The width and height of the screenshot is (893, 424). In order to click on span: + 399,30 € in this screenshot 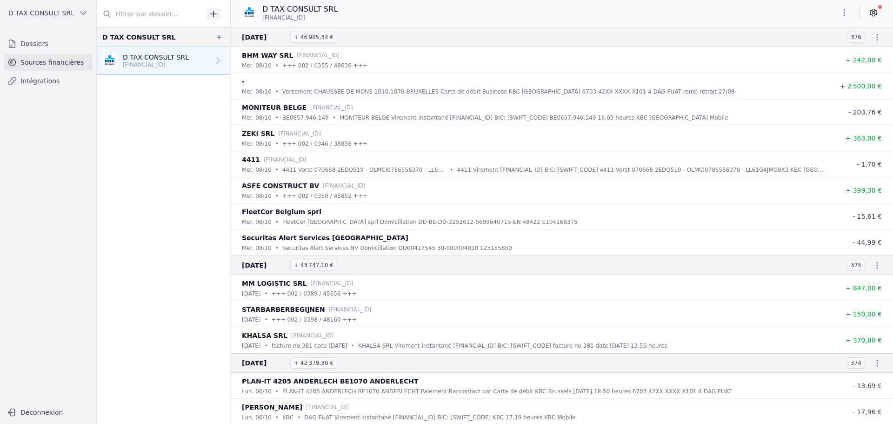, I will do `click(863, 190)`.